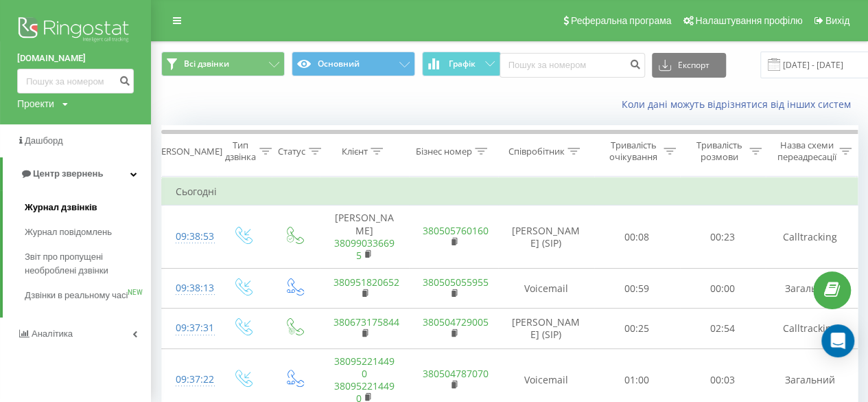 This screenshot has height=402, width=868. Describe the element at coordinates (189, 288) in the screenshot. I see `div: 09:38:13` at that location.